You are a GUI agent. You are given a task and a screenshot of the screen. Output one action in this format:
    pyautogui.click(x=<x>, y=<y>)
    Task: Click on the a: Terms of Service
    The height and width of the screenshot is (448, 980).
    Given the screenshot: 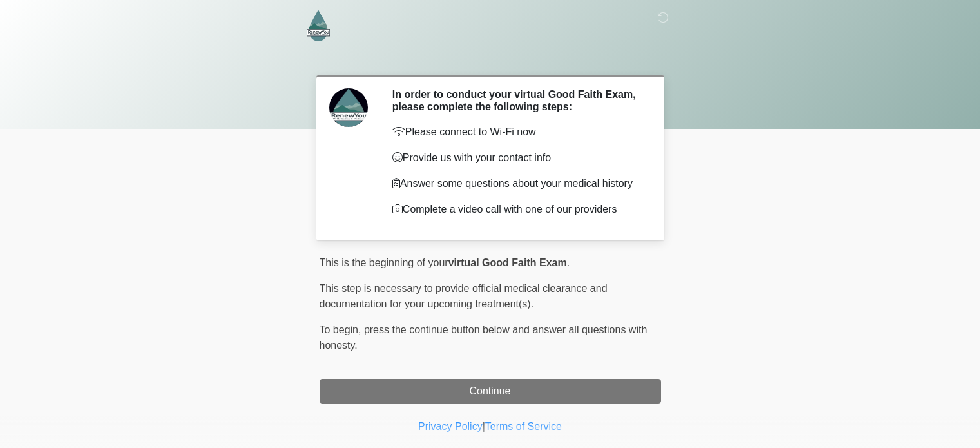 What is the action you would take?
    pyautogui.click(x=523, y=426)
    